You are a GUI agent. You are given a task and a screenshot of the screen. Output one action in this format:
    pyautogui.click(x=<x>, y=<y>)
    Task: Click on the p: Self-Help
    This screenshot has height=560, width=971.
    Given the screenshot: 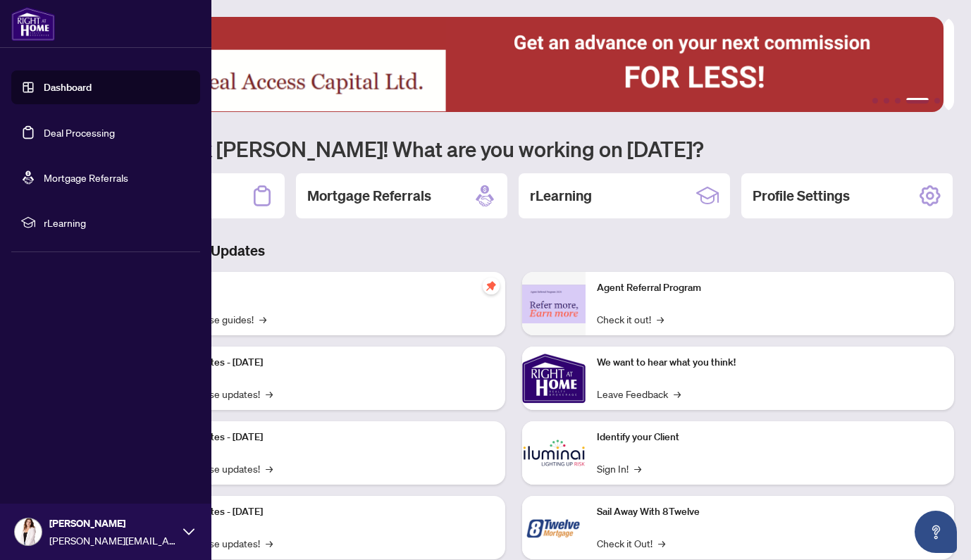 What is the action you would take?
    pyautogui.click(x=321, y=288)
    